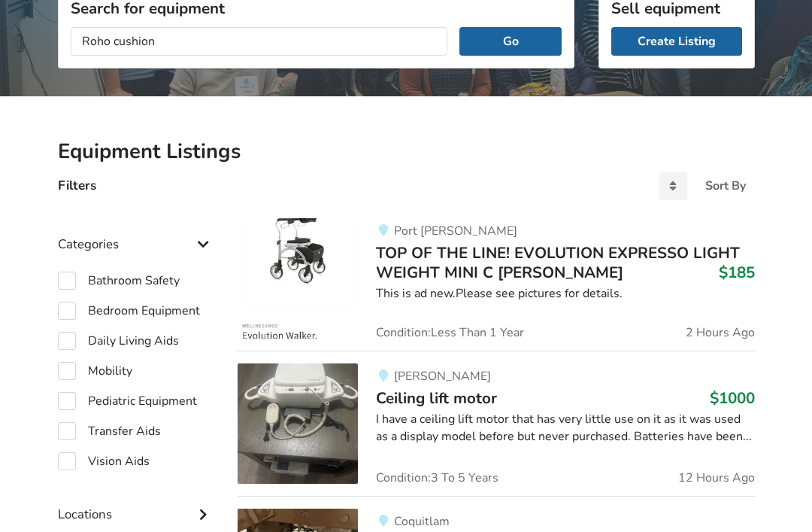  Describe the element at coordinates (717, 478) in the screenshot. I see `span: 12 Hours Ago` at that location.